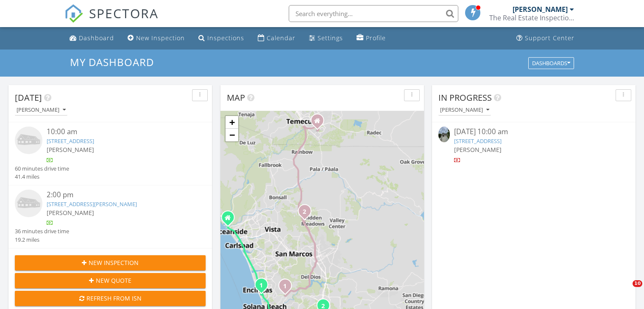 This screenshot has width=644, height=309. Describe the element at coordinates (231, 220) in the screenshot. I see `div: 1410 CARMELO DR # 39, Oceanside CA 92054` at that location.